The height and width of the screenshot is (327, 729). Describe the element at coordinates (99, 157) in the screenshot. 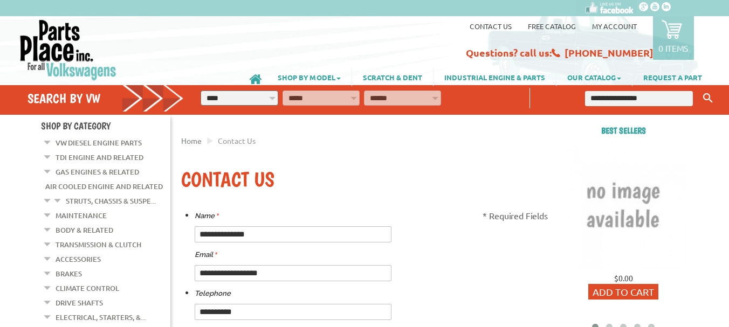

I see `a: TDI Engine and Related` at that location.